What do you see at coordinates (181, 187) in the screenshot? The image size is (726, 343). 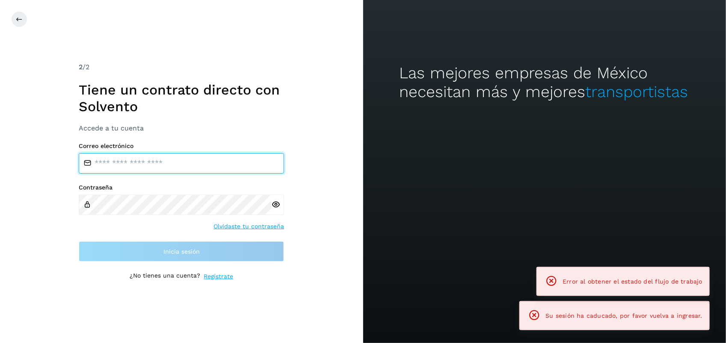 I see `label: Contraseña` at bounding box center [181, 187].